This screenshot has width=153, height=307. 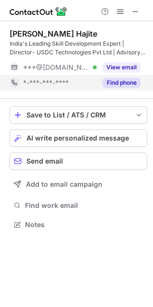 What do you see at coordinates (78, 115) in the screenshot?
I see `div: Save to List / ATS / CRM` at bounding box center [78, 115].